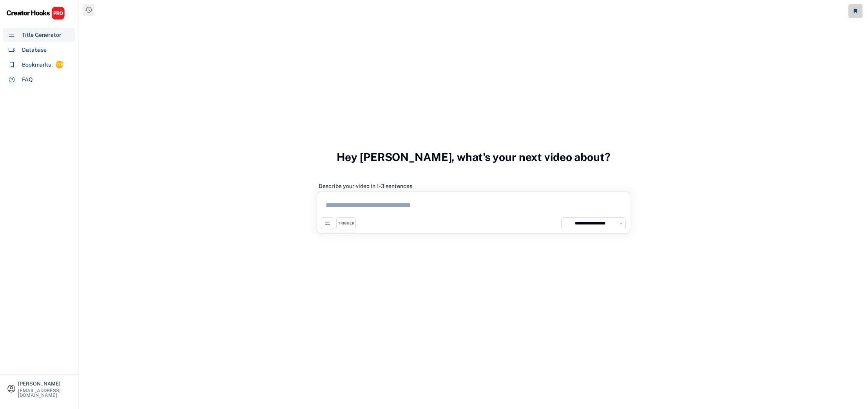 This screenshot has width=868, height=409. Describe the element at coordinates (36, 65) in the screenshot. I see `div: Bookmarks` at that location.